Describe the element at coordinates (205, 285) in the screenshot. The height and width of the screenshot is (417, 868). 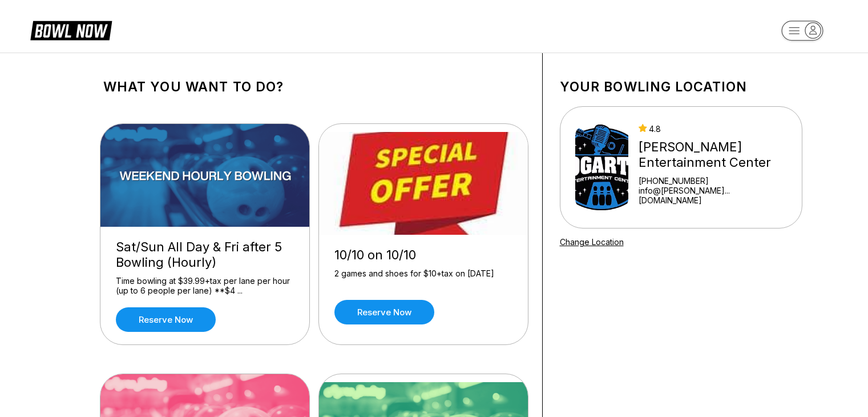
I see `div: Time bowling at $39.99+tax per lane per hour (up to 6 people per lane) **$4 ...` at that location.